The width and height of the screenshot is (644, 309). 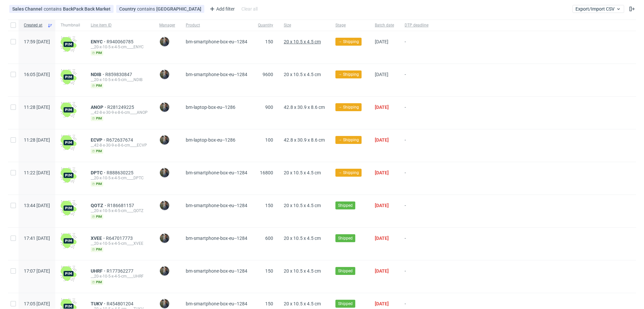 I want to click on div: __20-x-10-5-x-4-5-cm____UHRF, so click(x=119, y=276).